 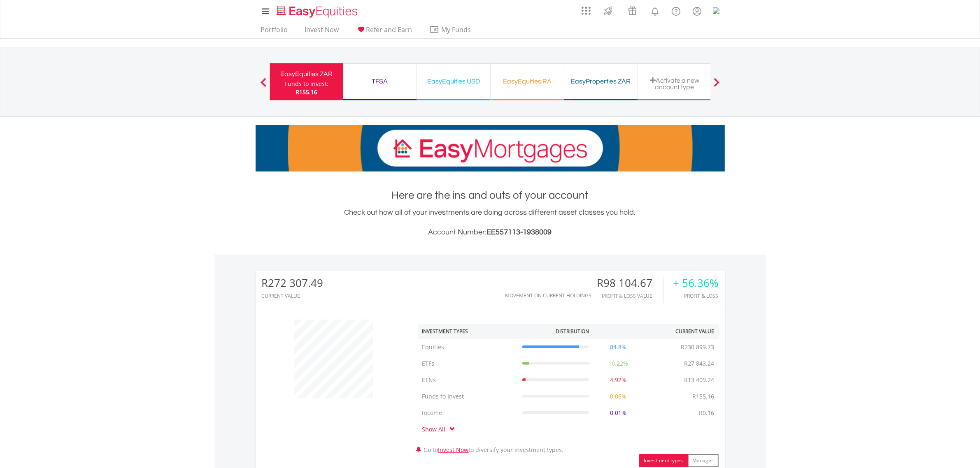 What do you see at coordinates (630, 283) in the screenshot?
I see `div: R98 104.67` at bounding box center [630, 283].